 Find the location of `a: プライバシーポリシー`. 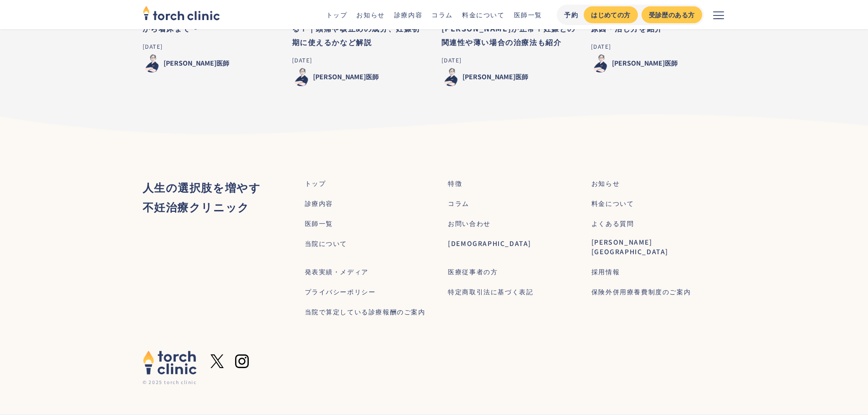

a: プライバシーポリシー is located at coordinates (341, 292).